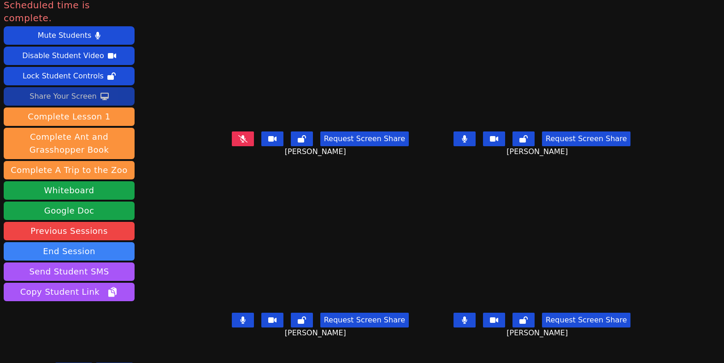  I want to click on a: Google Doc, so click(69, 211).